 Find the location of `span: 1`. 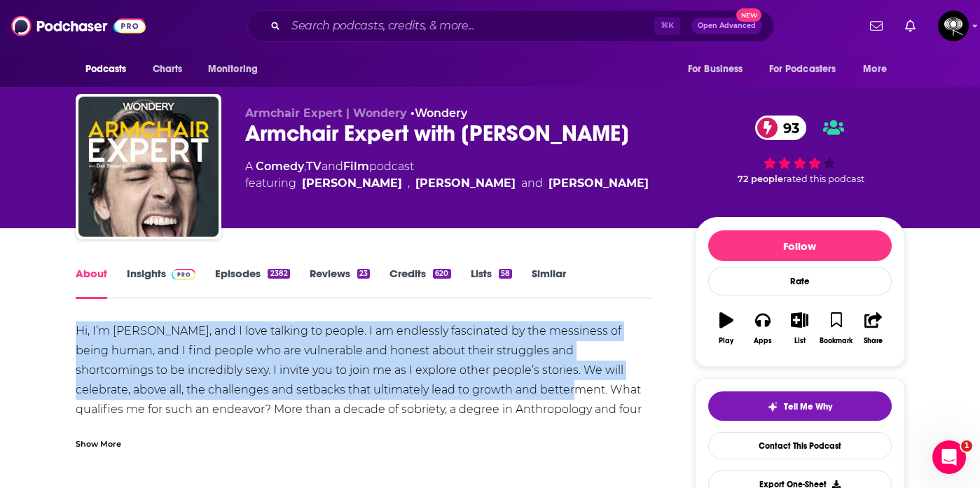

span: 1 is located at coordinates (966, 446).